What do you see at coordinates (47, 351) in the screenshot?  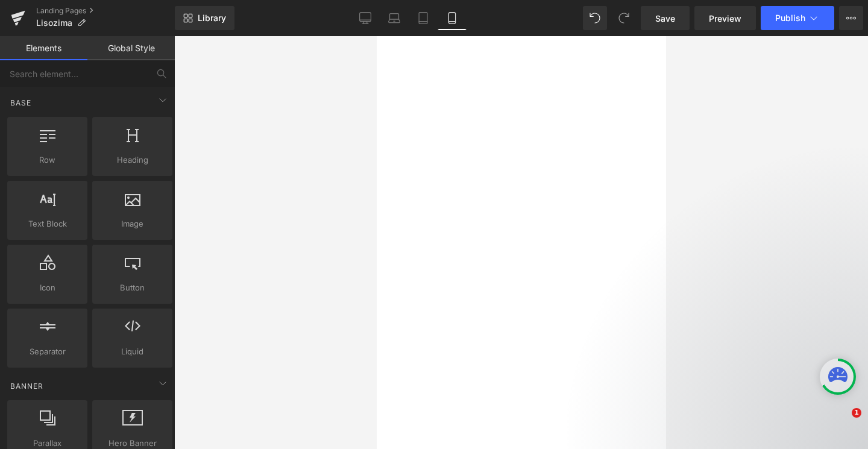 I see `span: Separator` at bounding box center [47, 351].